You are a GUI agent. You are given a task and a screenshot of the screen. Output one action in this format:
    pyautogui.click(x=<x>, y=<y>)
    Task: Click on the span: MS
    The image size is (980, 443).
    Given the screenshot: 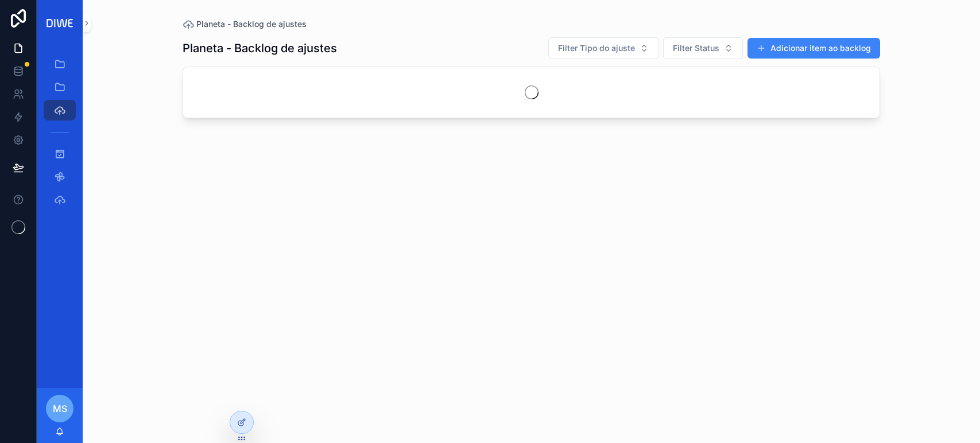 What is the action you would take?
    pyautogui.click(x=60, y=408)
    